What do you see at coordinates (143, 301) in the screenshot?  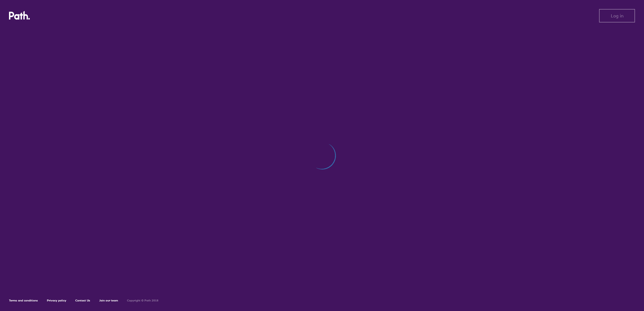 I see `h6: Copyright © Path 2018` at bounding box center [143, 301].